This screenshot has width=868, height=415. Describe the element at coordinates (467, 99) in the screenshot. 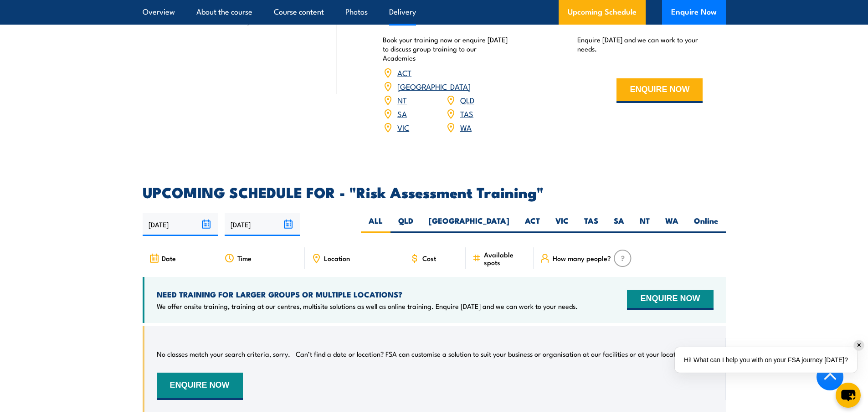

I see `a: QLD` at that location.